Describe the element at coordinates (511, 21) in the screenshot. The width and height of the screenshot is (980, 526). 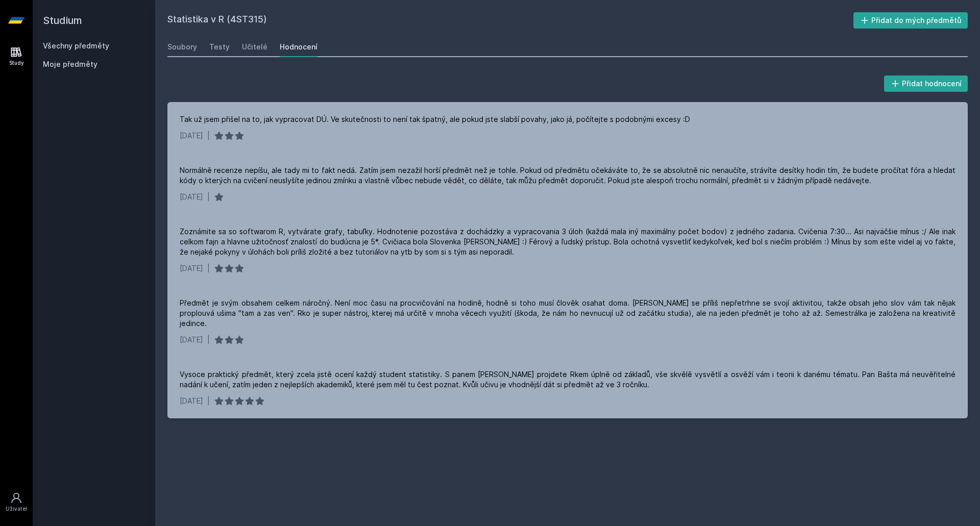
I see `h2: Statistika v R (4ST315)` at that location.